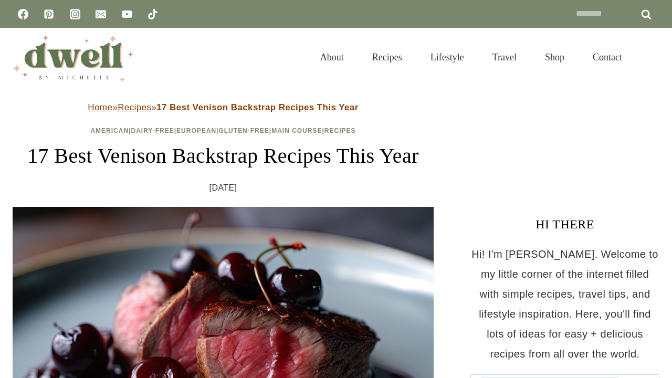  I want to click on a: Home, so click(100, 107).